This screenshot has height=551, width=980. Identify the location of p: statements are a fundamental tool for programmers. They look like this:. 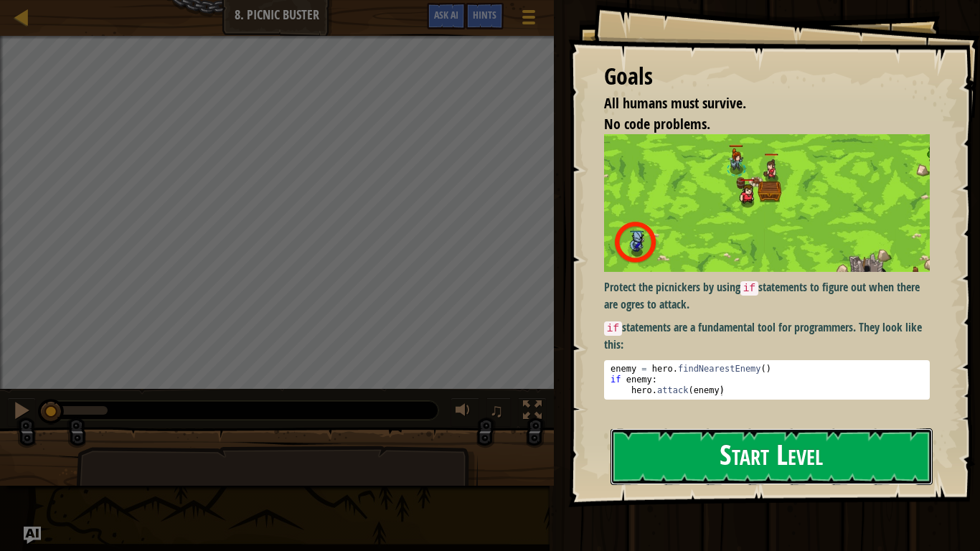
(767, 336).